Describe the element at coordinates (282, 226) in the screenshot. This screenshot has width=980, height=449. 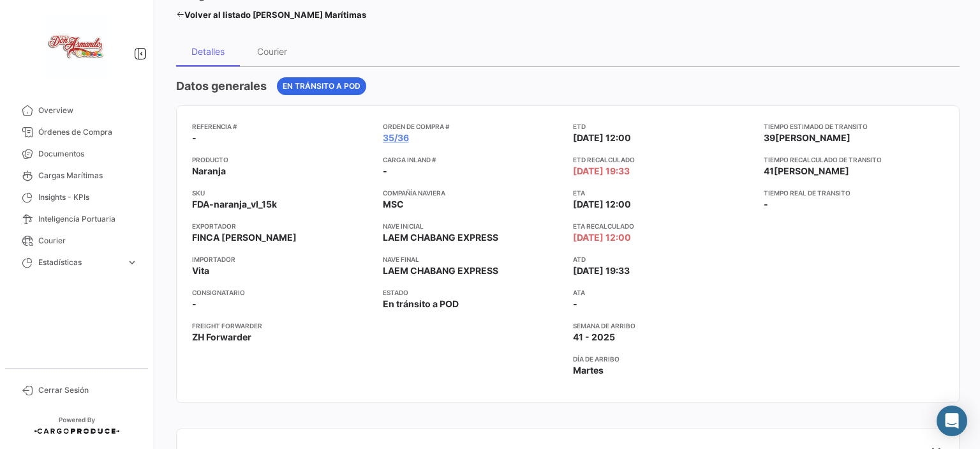
I see `app-card-info-title: Exportador` at that location.